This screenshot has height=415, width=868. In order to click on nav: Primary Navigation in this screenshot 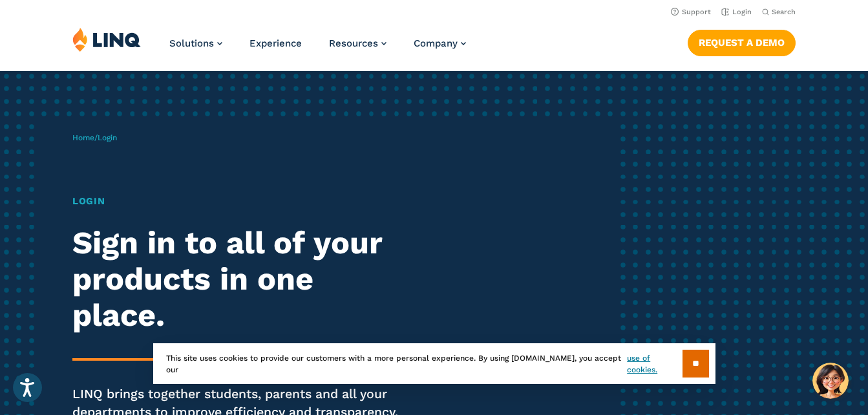, I will do `click(318, 49)`.